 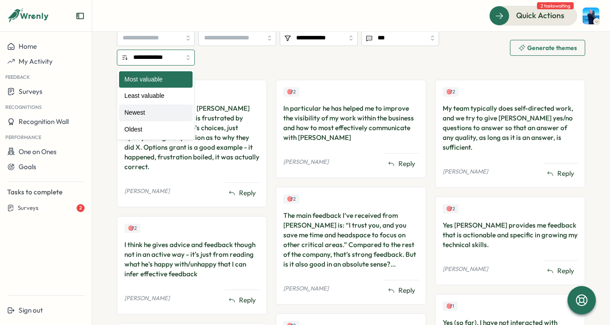 I want to click on button: Quick Actions, so click(x=533, y=15).